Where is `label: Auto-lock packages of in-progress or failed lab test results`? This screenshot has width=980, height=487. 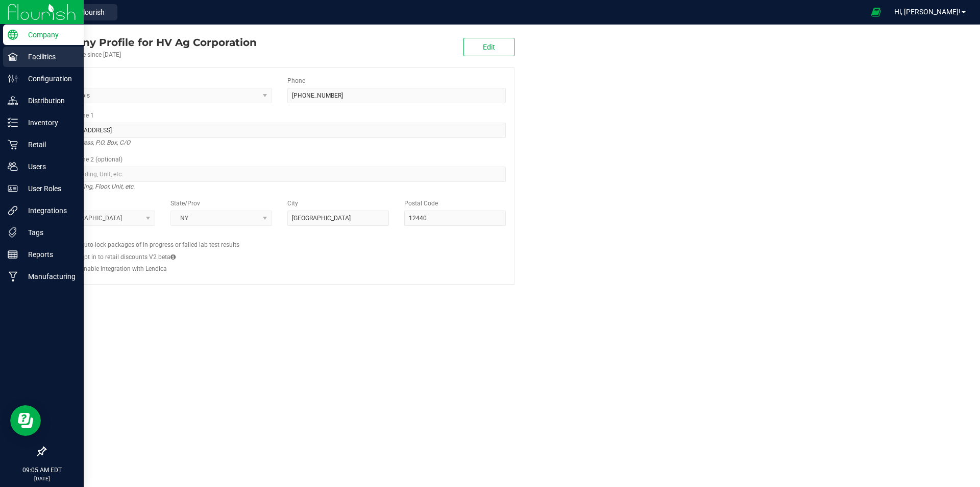 label: Auto-lock packages of in-progress or failed lab test results is located at coordinates (160, 245).